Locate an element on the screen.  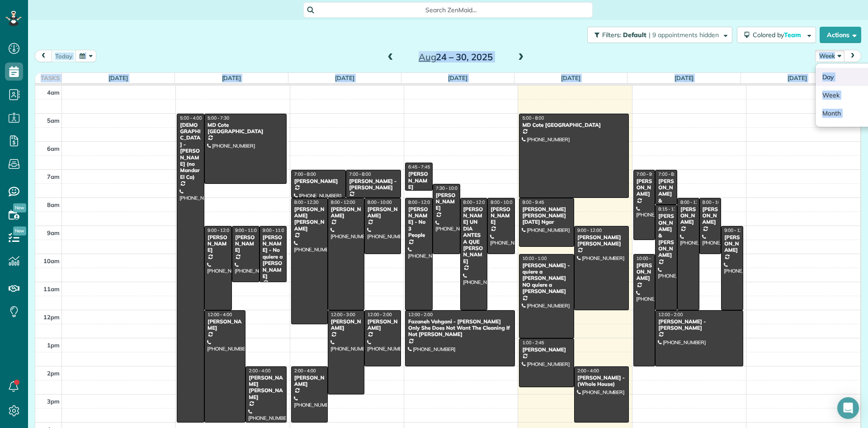
span: 7:00 - 9:30 is located at coordinates (648, 174).